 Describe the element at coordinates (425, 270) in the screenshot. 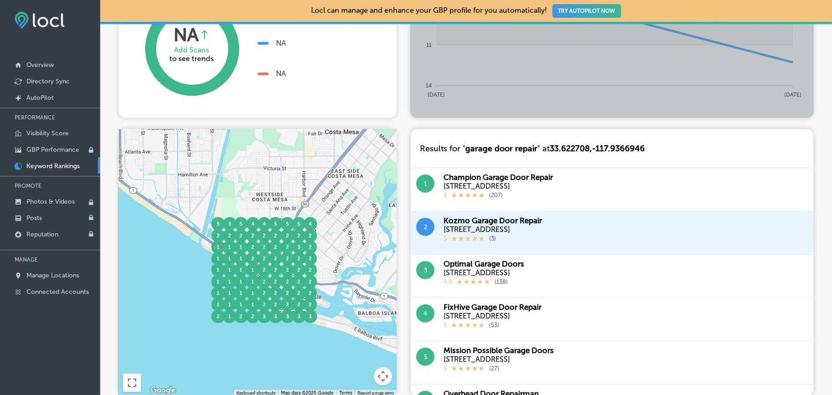

I see `button: 3` at that location.